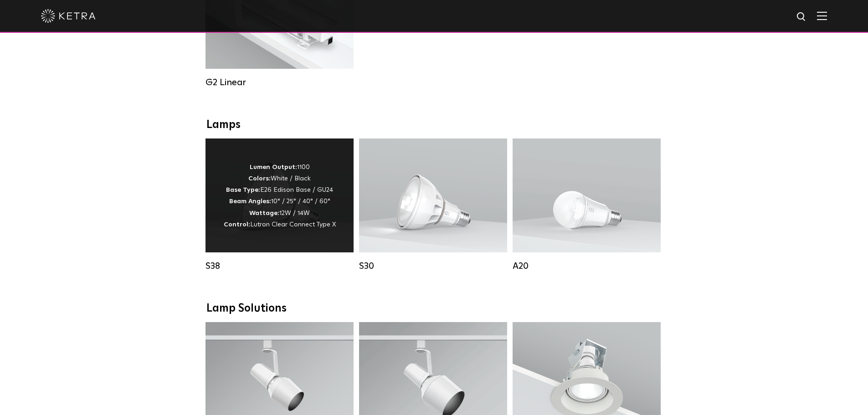  I want to click on div: Lamp Solutions, so click(434, 308).